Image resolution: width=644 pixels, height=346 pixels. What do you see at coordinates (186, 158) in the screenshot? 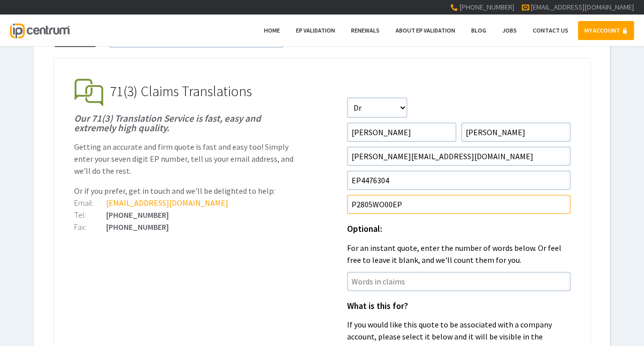
I see `p: Getting an accurate and firm quote is fast and easy too! Simply enter your seven digit EP number,...` at bounding box center [186, 158].